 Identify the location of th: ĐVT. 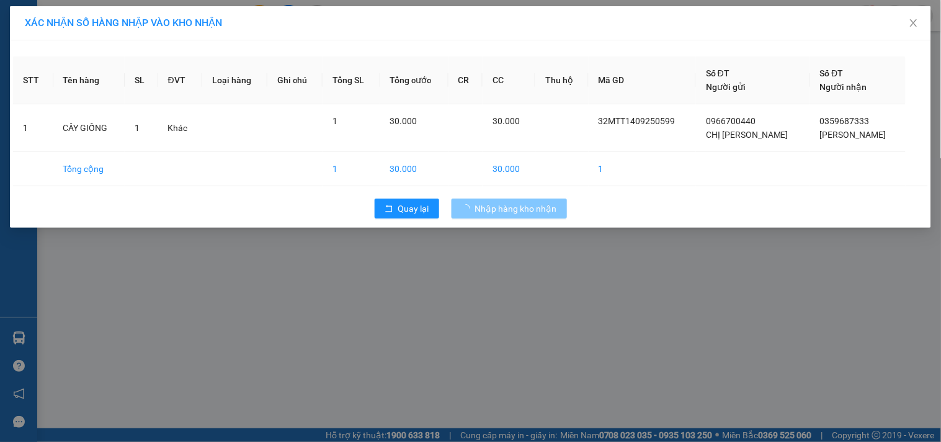
(180, 80).